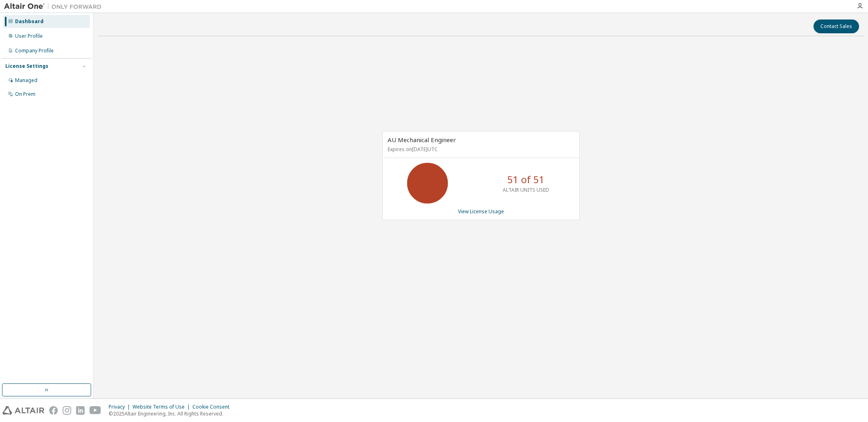 The width and height of the screenshot is (868, 422). Describe the element at coordinates (526, 180) in the screenshot. I see `p: 51 of 51` at that location.